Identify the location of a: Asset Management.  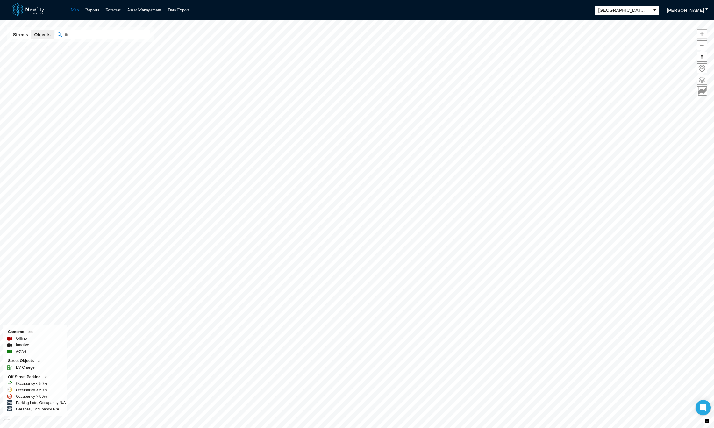
(144, 10).